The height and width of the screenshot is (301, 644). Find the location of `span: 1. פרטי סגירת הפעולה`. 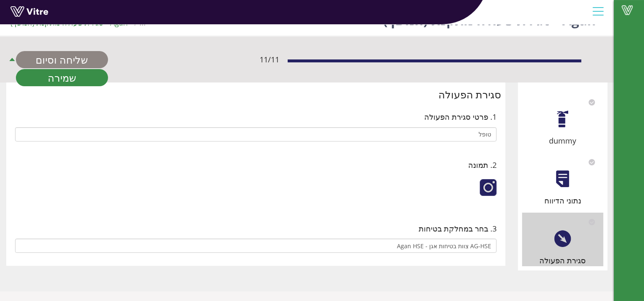

span: 1. פרטי סגירת הפעולה is located at coordinates (460, 117).